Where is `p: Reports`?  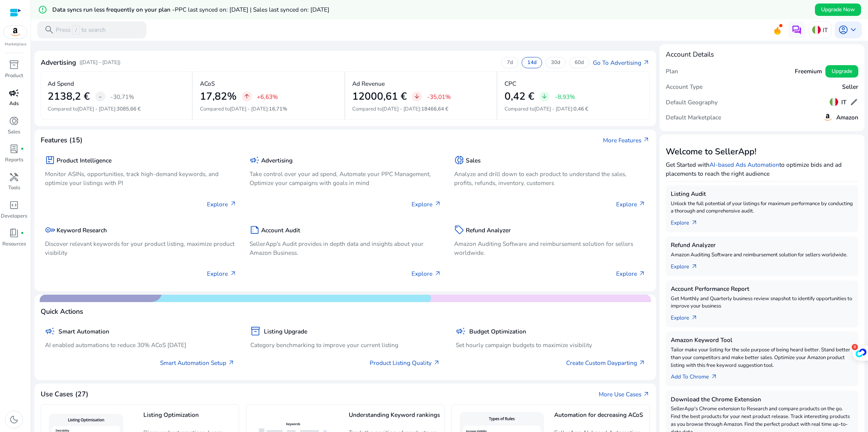 p: Reports is located at coordinates (14, 160).